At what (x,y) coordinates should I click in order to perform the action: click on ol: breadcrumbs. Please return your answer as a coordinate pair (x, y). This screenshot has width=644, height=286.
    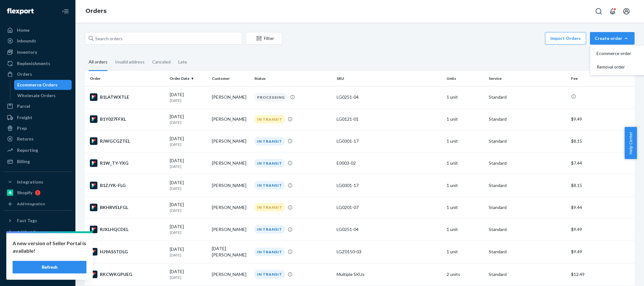
    Looking at the image, I should click on (96, 11).